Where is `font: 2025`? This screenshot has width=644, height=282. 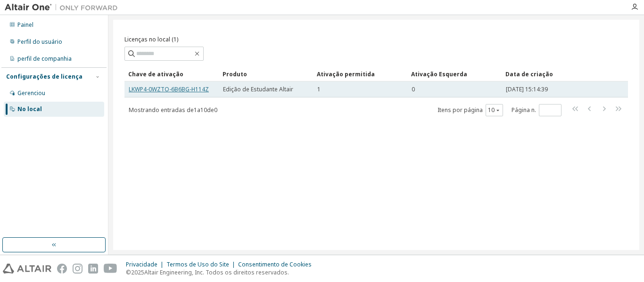 font: 2025 is located at coordinates (137, 272).